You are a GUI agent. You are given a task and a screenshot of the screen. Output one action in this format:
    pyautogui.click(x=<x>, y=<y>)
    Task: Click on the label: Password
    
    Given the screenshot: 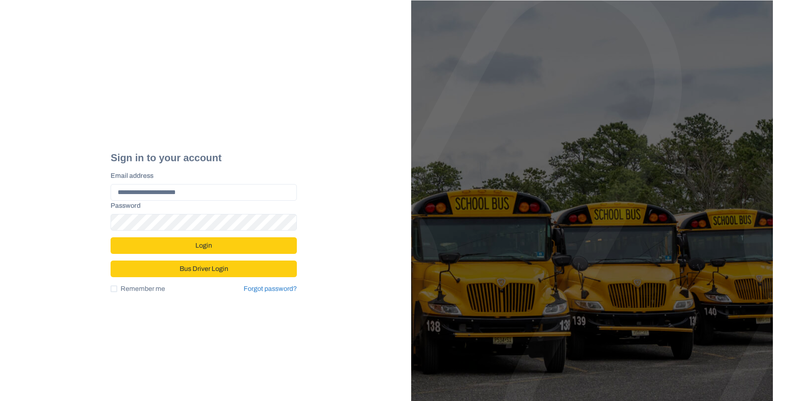 What is the action you would take?
    pyautogui.click(x=201, y=206)
    